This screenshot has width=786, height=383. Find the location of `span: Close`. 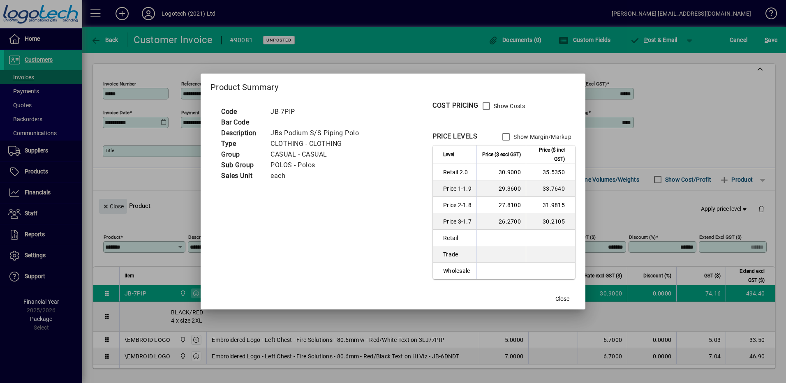

span: Close is located at coordinates (563, 299).